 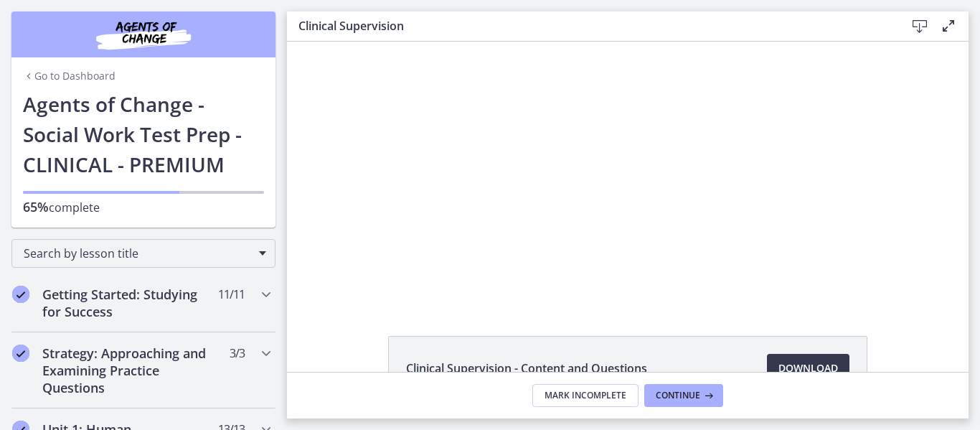 What do you see at coordinates (585, 396) in the screenshot?
I see `span: Mark Incomplete` at bounding box center [585, 396].